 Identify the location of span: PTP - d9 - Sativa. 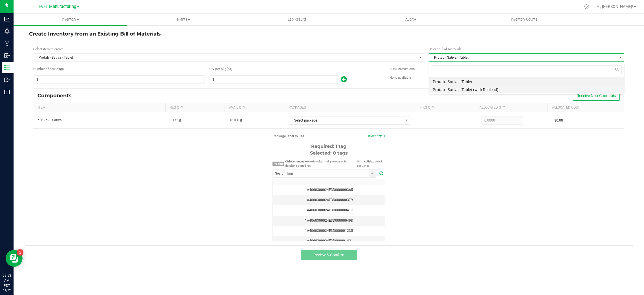
(49, 120).